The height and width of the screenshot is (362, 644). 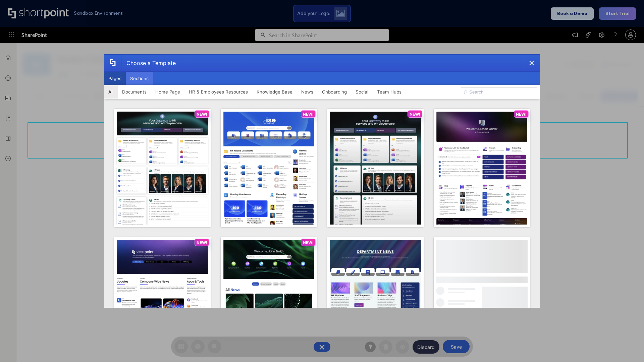 I want to click on button: Sections, so click(x=139, y=79).